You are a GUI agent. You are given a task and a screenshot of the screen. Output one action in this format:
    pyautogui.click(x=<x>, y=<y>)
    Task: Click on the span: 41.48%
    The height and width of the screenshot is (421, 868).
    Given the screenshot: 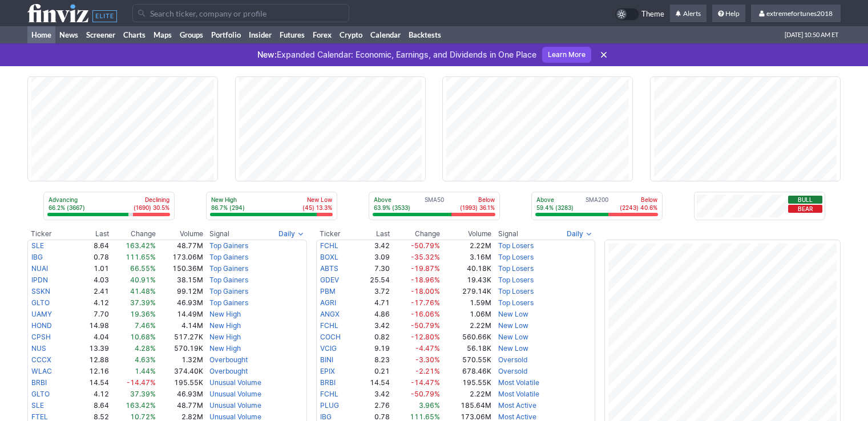 What is the action you would take?
    pyautogui.click(x=143, y=291)
    